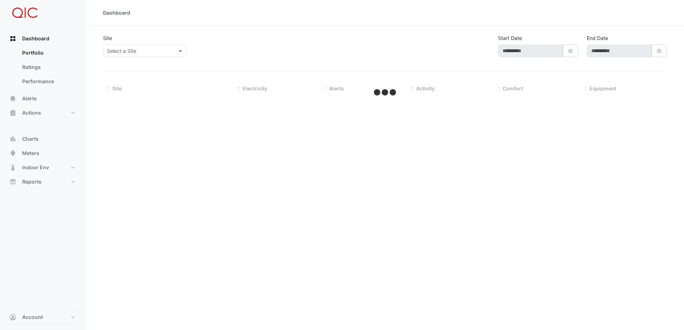  I want to click on button: Indoor Env, so click(43, 168).